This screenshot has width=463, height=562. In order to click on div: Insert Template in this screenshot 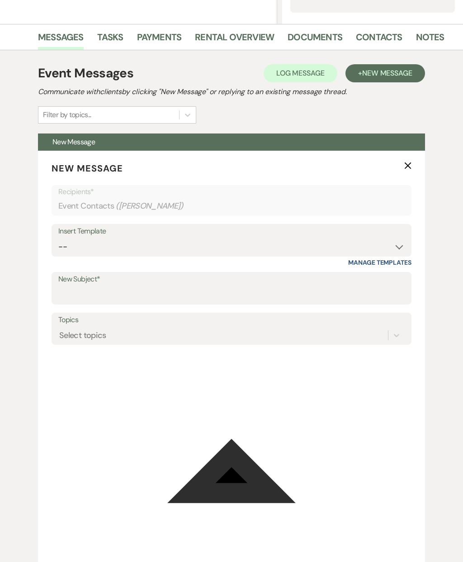, I will do `click(232, 232)`.